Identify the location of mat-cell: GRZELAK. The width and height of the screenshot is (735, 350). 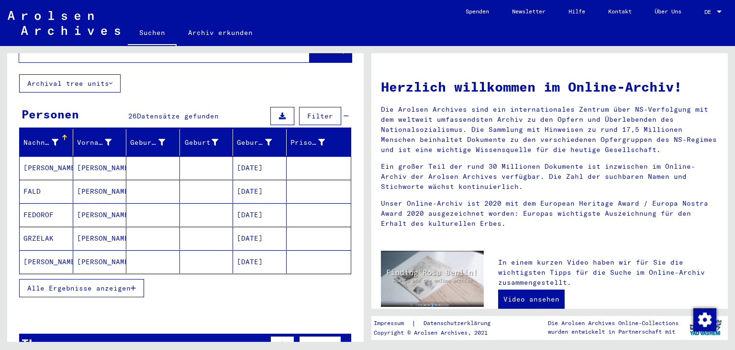
(46, 238).